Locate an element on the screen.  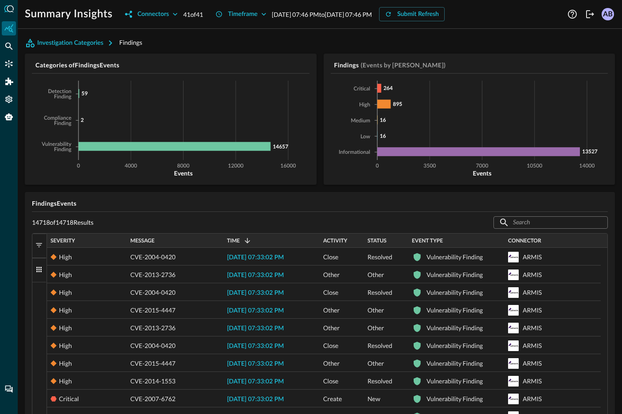
tspan: Critical is located at coordinates (361, 89).